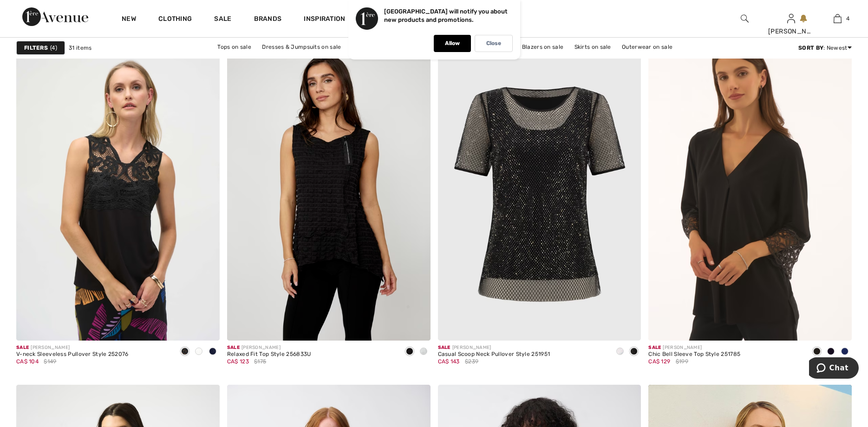 This screenshot has height=427, width=868. I want to click on a: Clothing, so click(175, 19).